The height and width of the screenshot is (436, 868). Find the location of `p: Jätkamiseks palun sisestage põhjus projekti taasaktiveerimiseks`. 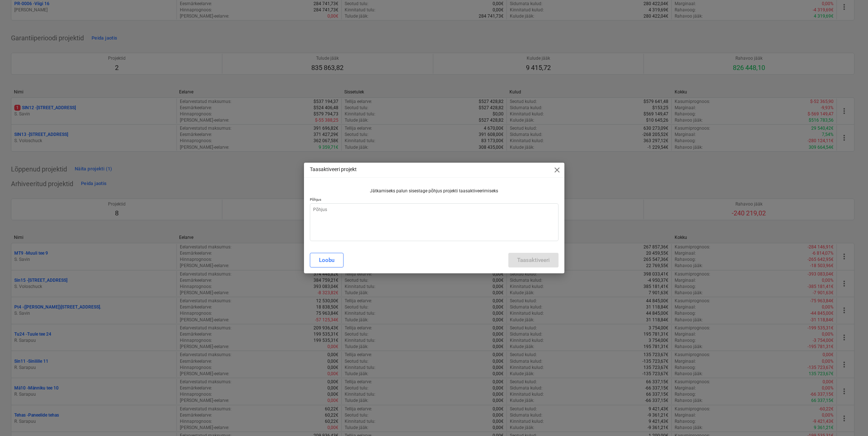

p: Jätkamiseks palun sisestage põhjus projekti taasaktiveerimiseks is located at coordinates (434, 191).